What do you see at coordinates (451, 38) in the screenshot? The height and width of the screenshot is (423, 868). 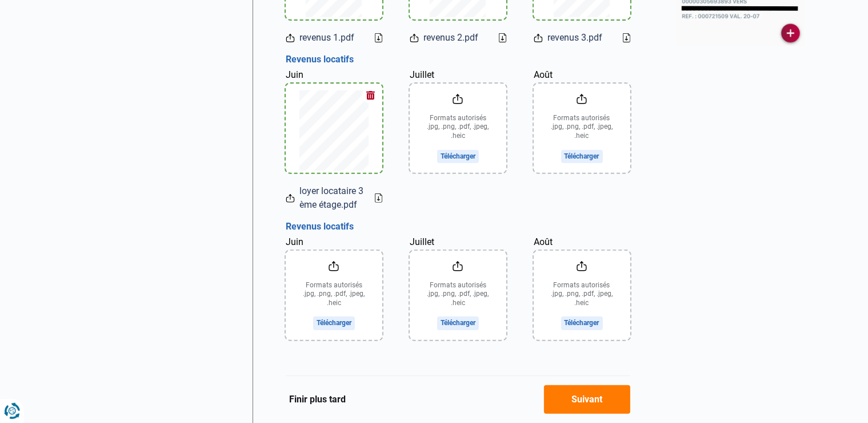 I see `span: revenus 2.pdf` at bounding box center [451, 38].